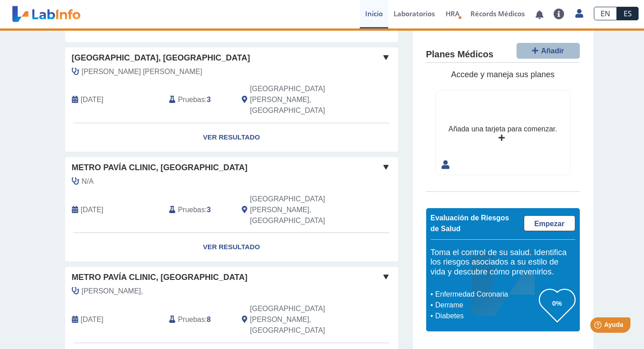 This screenshot has height=349, width=644. Describe the element at coordinates (92, 210) in the screenshot. I see `span: 2025-03-28` at that location.